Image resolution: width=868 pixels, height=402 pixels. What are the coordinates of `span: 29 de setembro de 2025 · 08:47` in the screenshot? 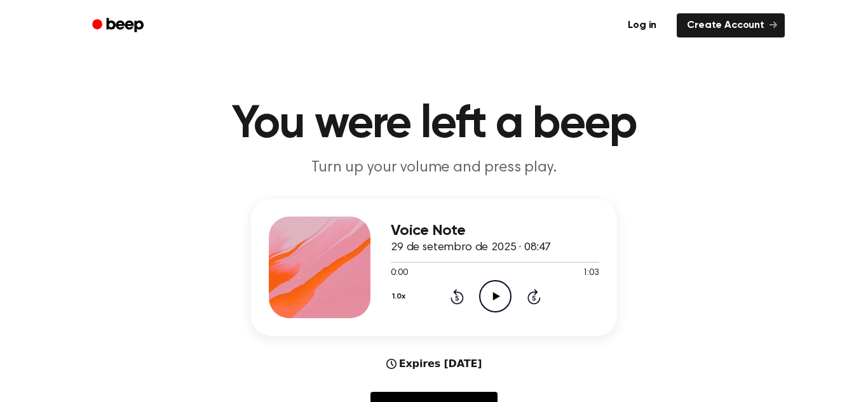 It's located at (471, 248).